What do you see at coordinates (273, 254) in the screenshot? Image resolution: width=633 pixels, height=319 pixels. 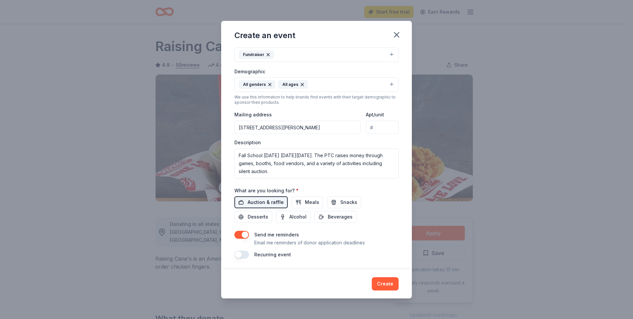 I see `label: Recurring event` at bounding box center [273, 254].